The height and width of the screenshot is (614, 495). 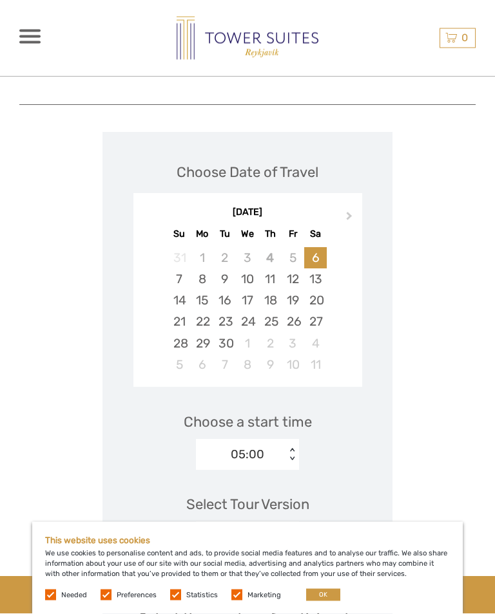 What do you see at coordinates (82, 28) in the screenshot?
I see `p: We're away right now. Please check back later!` at bounding box center [82, 28].